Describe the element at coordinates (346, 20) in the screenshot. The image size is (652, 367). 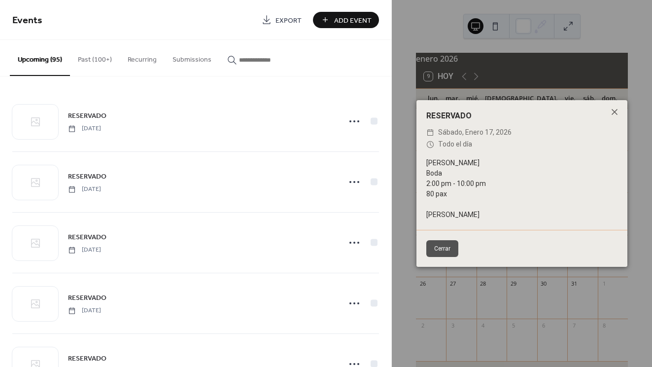
I see `button: Add Event` at that location.